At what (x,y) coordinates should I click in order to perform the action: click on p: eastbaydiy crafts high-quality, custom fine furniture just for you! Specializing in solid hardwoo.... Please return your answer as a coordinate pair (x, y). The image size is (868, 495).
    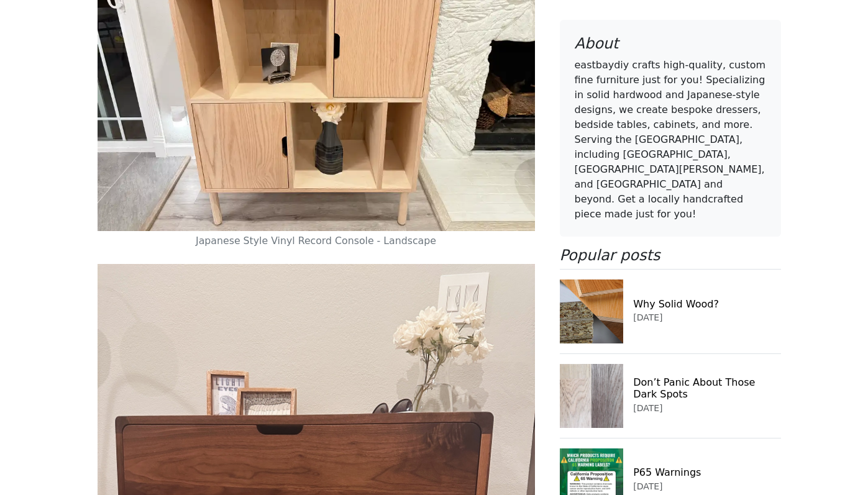
    Looking at the image, I should click on (670, 140).